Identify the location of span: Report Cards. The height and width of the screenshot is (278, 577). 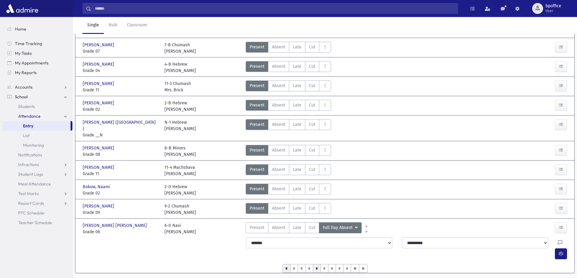
(31, 203).